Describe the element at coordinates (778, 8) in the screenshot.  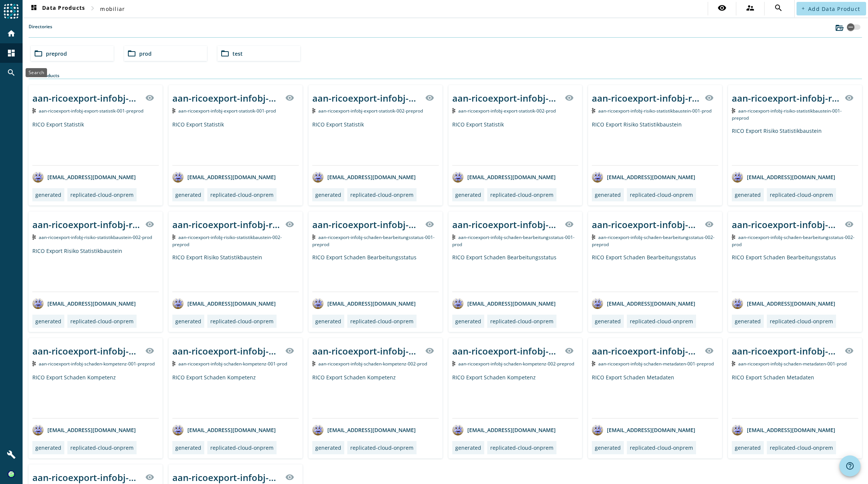
I see `mat-icon: search` at that location.